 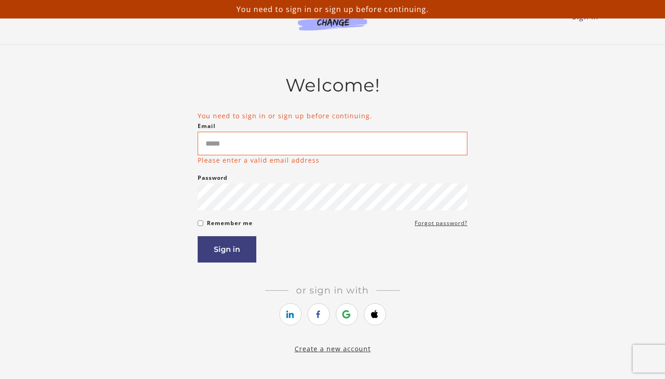 I want to click on h2: Welcome!, so click(x=332, y=85).